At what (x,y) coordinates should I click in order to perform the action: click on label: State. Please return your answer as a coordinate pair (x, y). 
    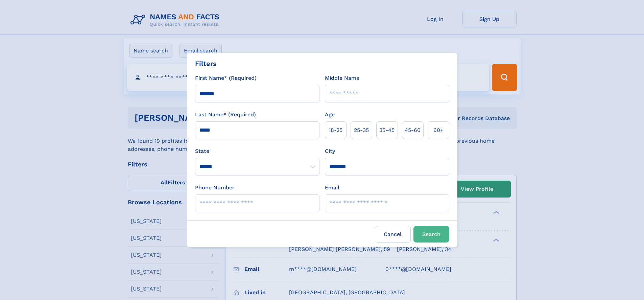
    Looking at the image, I should click on (258, 151).